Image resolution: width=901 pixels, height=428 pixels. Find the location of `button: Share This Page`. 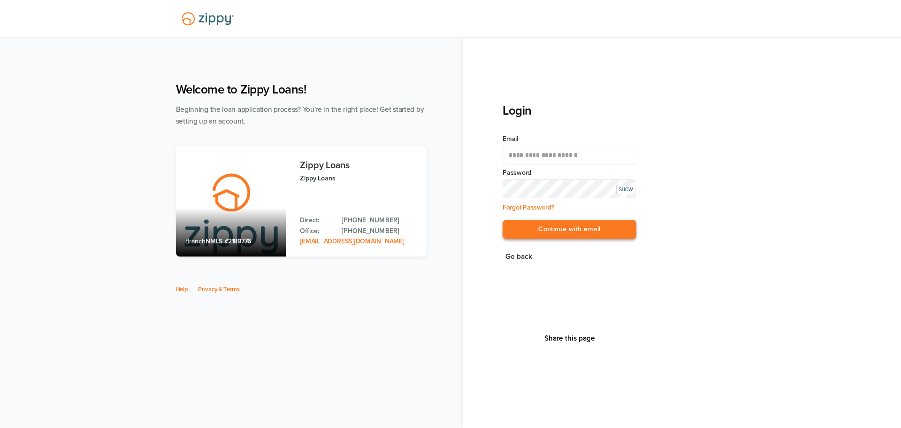

button: Share This Page is located at coordinates (570, 338).